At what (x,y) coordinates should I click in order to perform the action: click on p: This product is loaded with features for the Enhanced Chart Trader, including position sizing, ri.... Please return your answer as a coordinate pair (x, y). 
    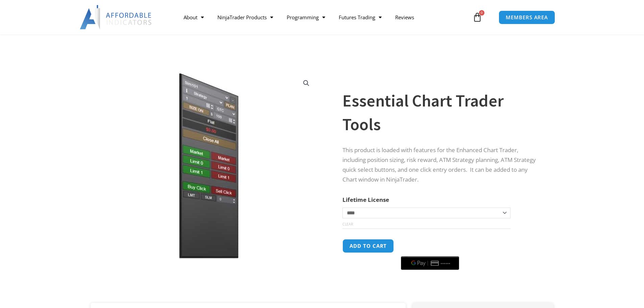
    Looking at the image, I should click on (441, 165).